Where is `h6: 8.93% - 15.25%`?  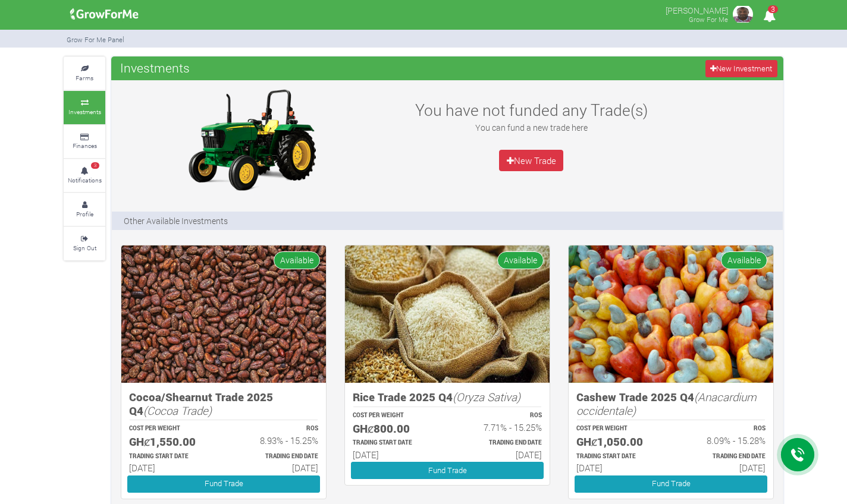 h6: 8.93% - 15.25% is located at coordinates (276, 440).